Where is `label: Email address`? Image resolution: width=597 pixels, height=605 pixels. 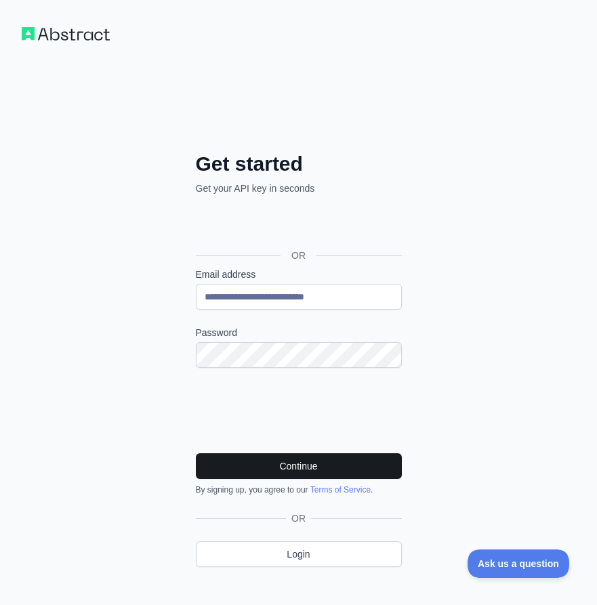 label: Email address is located at coordinates (299, 274).